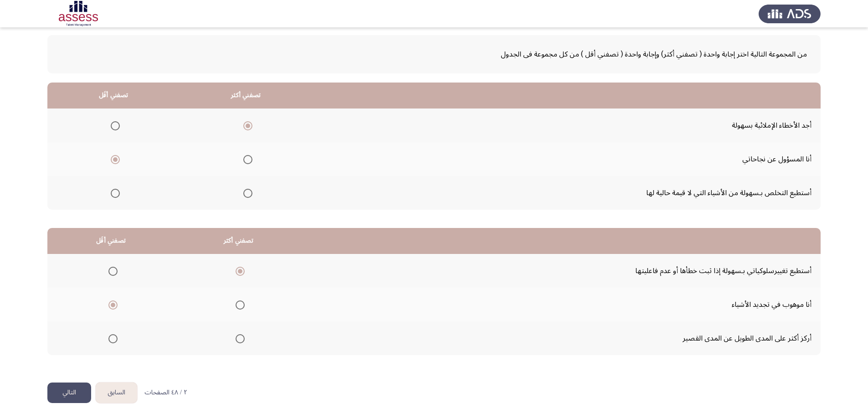  Describe the element at coordinates (561, 305) in the screenshot. I see `td: أنا موهوب في تجديد الأشياء` at that location.